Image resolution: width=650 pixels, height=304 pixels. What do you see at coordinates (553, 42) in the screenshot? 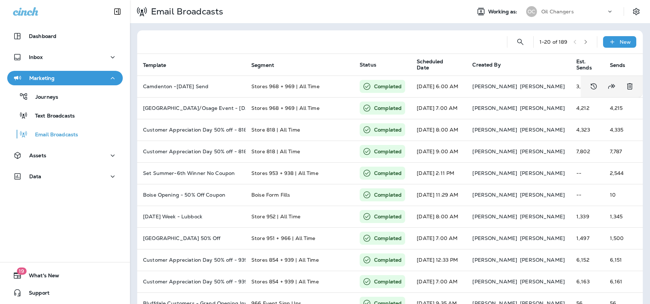
I see `div: 1 - 20 of 189` at bounding box center [553, 42].